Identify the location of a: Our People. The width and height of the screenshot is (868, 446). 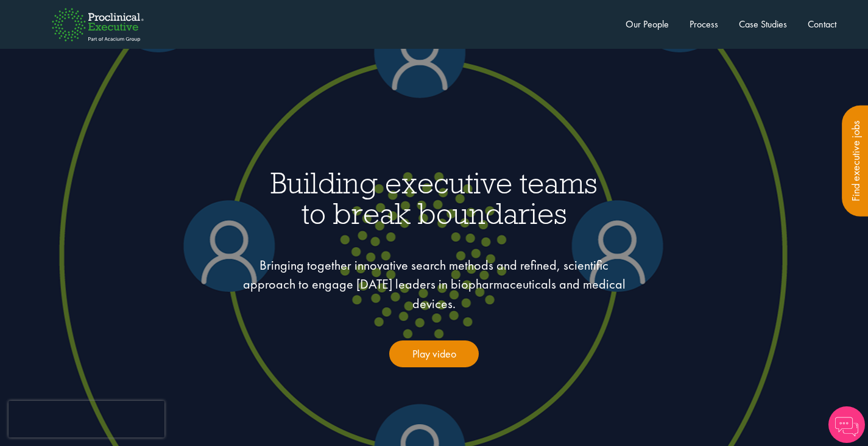
(647, 24).